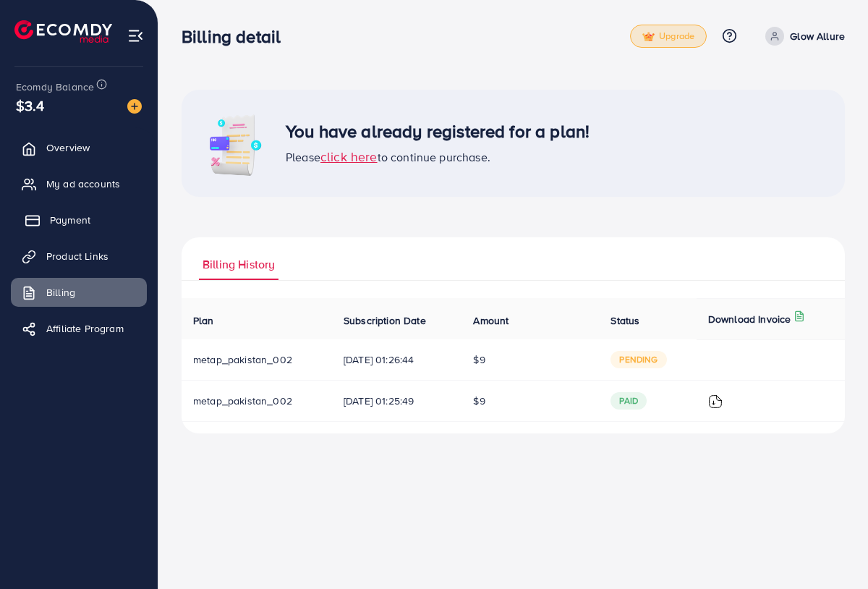 This screenshot has width=868, height=589. I want to click on span: pending, so click(638, 360).